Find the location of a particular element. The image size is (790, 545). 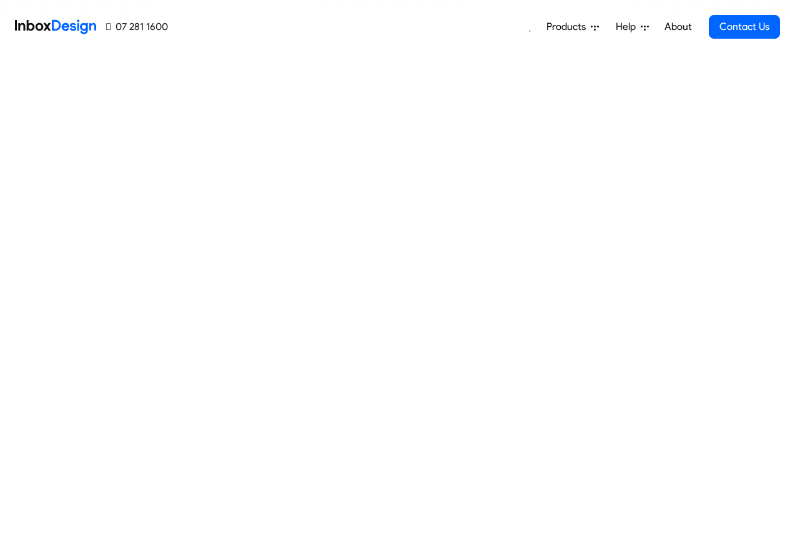

span: Products is located at coordinates (568, 27).